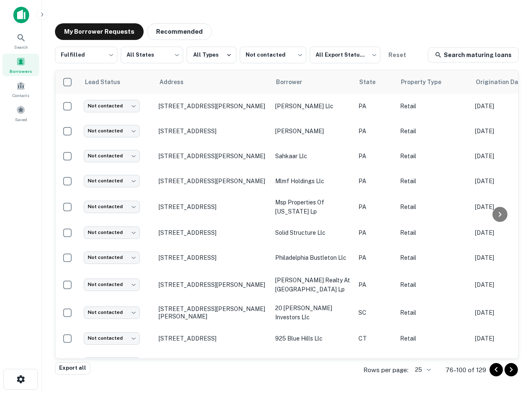 The width and height of the screenshot is (532, 393). What do you see at coordinates (117, 82) in the screenshot?
I see `th: Lead Status` at bounding box center [117, 82].